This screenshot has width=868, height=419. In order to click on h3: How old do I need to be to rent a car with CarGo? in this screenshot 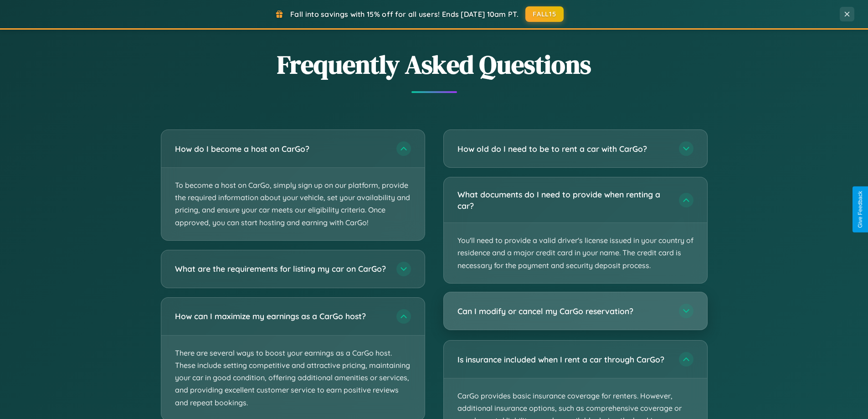, I will do `click(564, 149)`.